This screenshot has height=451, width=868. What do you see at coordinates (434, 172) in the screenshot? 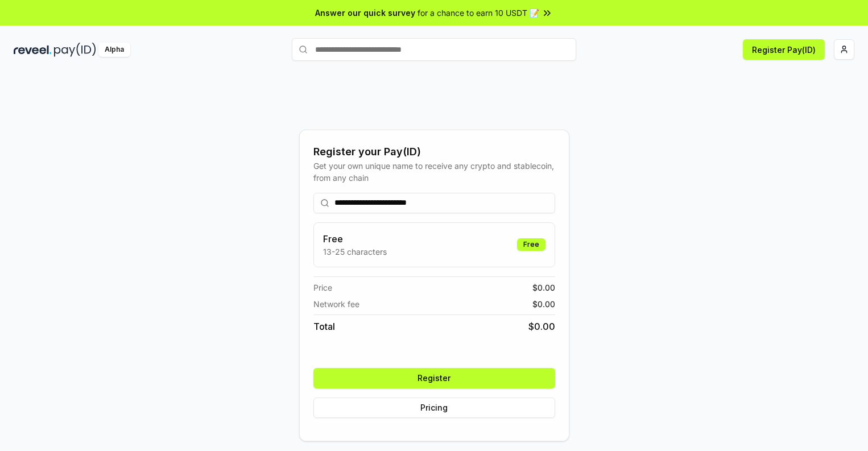
I see `div: Get your own unique name to receive any crypto and stablecoin, from any chain` at bounding box center [434, 172].